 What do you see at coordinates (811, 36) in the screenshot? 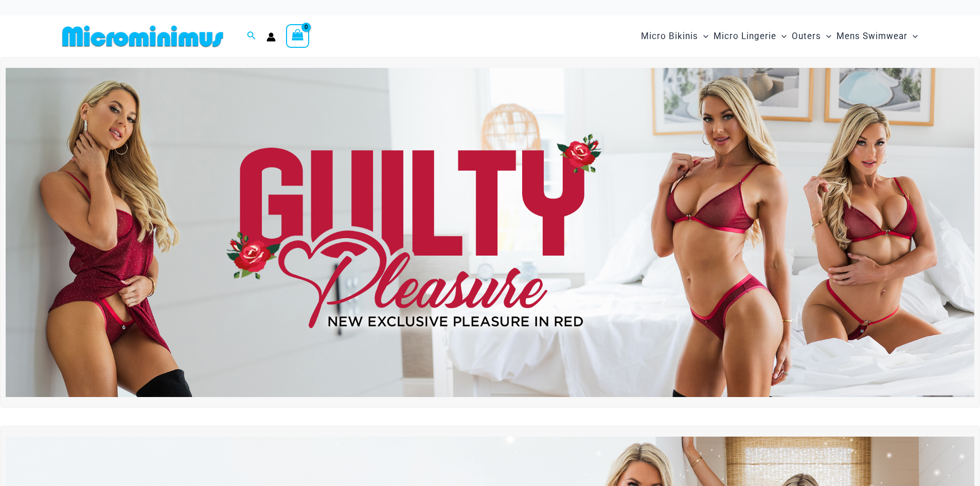
I see `a: OutersMenu ToggleMenu Toggle` at bounding box center [811, 36].